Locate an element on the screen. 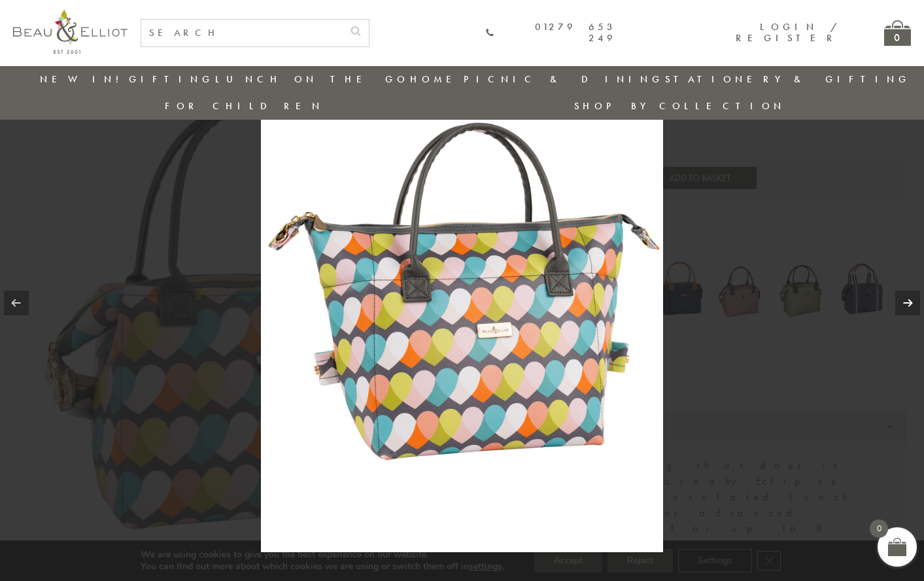 This screenshot has width=924, height=581. input: SEARCH is located at coordinates (242, 33).